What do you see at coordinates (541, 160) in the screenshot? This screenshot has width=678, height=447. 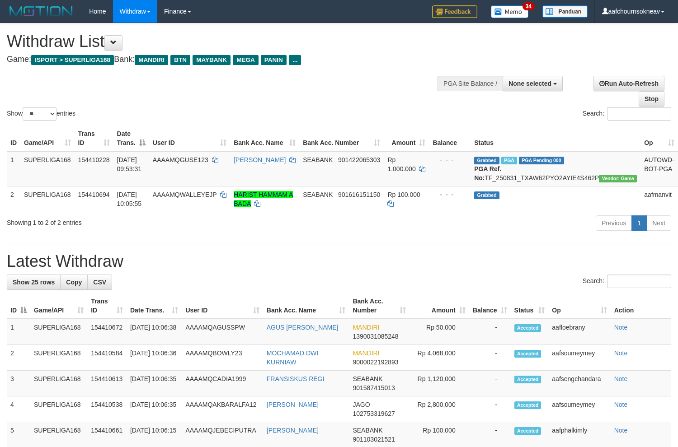 I see `span: PGA Pending` at bounding box center [541, 160].